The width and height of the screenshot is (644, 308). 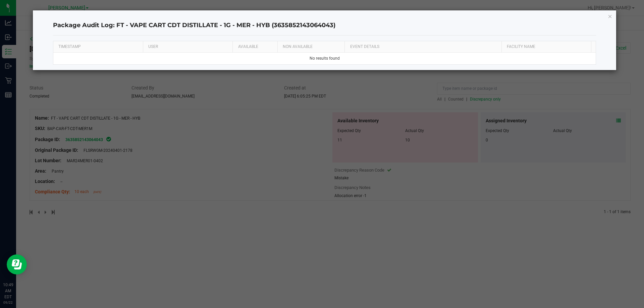 What do you see at coordinates (187, 47) in the screenshot?
I see `th: USER` at bounding box center [187, 47].